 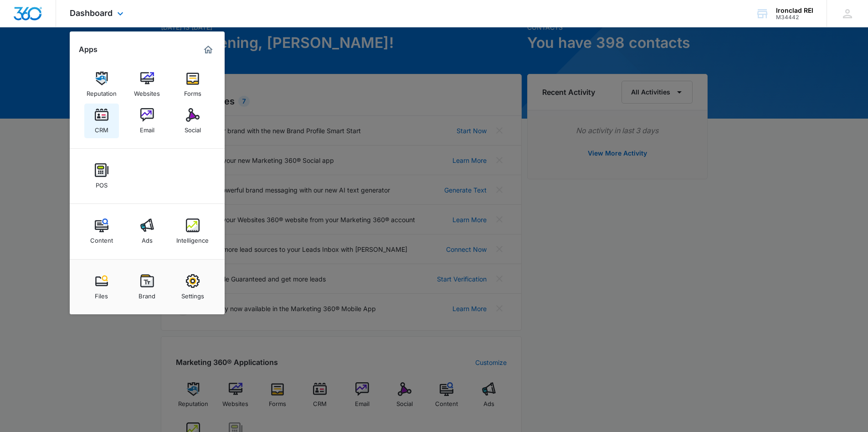 What do you see at coordinates (192, 91) in the screenshot?
I see `div: Forms` at bounding box center [192, 91].